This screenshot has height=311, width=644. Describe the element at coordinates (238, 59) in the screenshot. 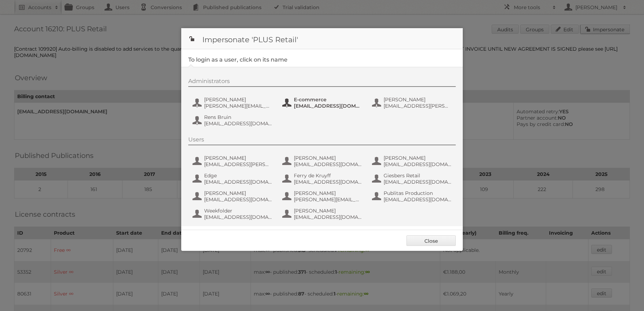

I see `legend: To login as a user, click on its name` at that location.